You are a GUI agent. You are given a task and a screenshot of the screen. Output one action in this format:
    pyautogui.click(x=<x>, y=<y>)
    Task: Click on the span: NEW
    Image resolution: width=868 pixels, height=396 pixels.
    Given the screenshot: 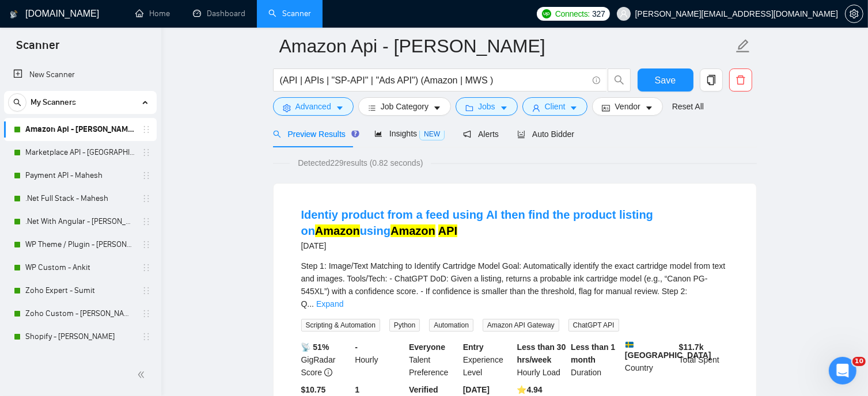 What is the action you would take?
    pyautogui.click(x=432, y=134)
    